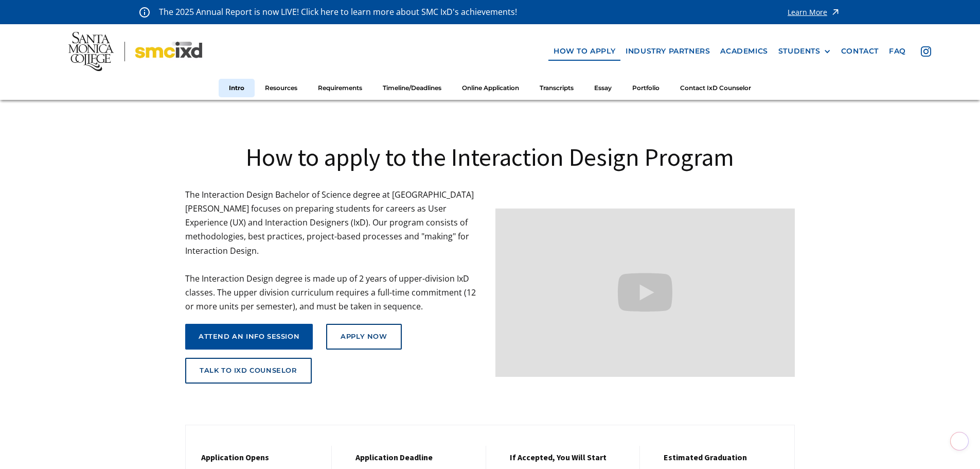 The image size is (980, 469). I want to click on a: Portfolio, so click(646, 88).